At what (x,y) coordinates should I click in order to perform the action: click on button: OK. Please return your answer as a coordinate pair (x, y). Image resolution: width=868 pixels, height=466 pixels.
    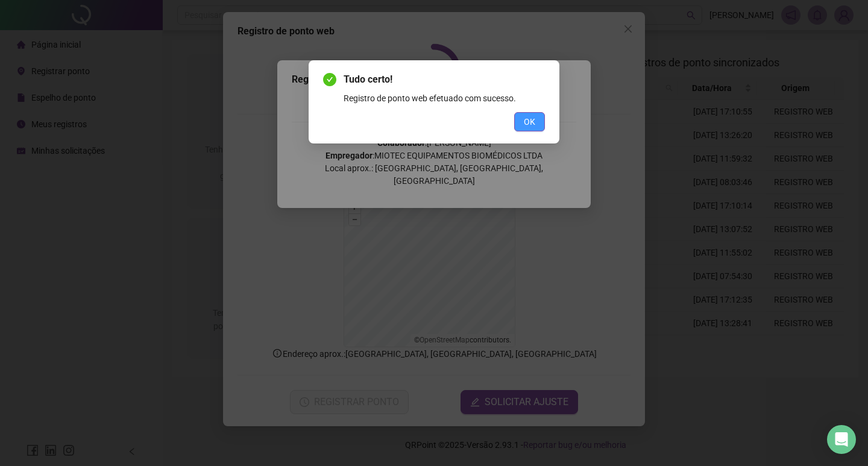
    Looking at the image, I should click on (529, 122).